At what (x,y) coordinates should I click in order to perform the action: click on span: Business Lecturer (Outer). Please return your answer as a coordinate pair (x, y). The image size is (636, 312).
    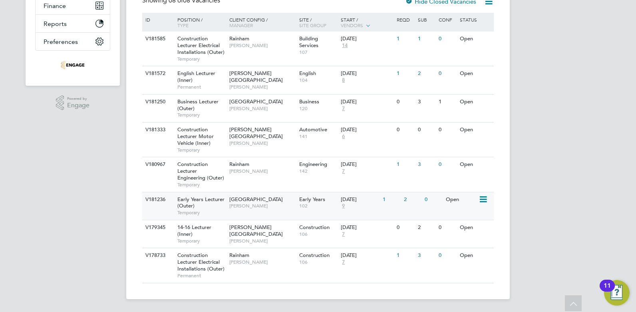
    Looking at the image, I should click on (198, 105).